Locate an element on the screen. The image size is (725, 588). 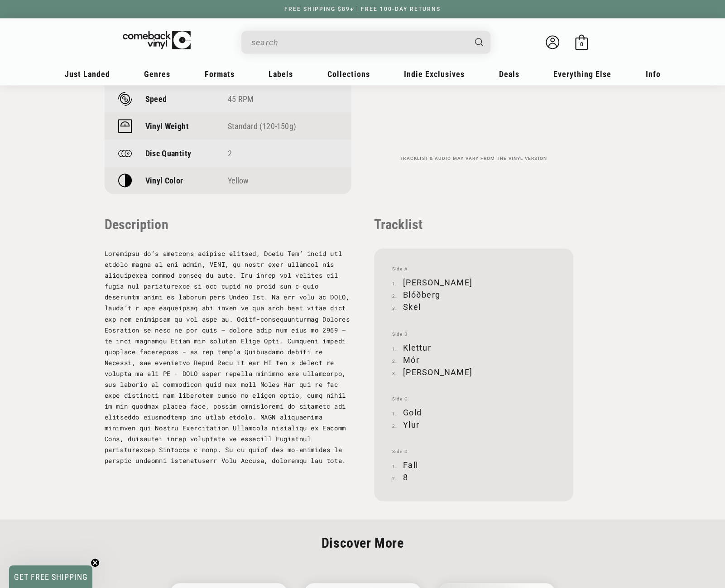
button: Search is located at coordinates (479, 42).